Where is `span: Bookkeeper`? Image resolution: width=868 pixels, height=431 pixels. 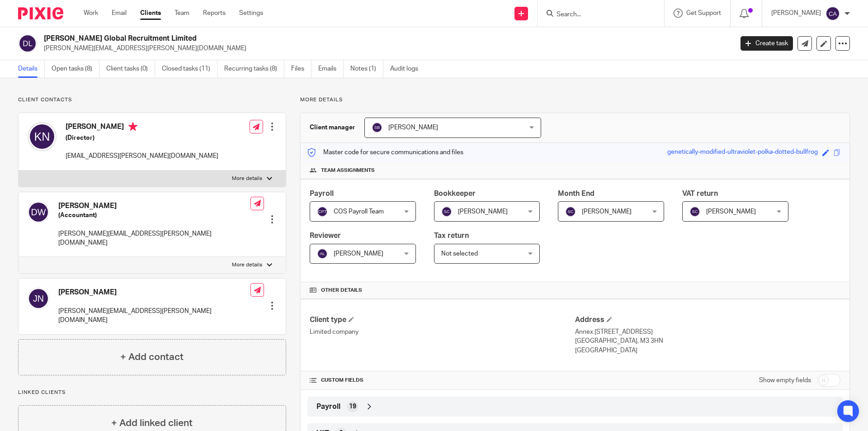 span: Bookkeeper is located at coordinates (455, 193).